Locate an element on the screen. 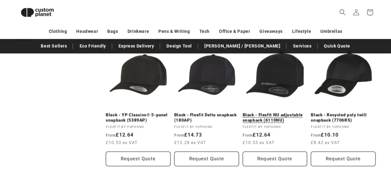 The image size is (391, 185). a: Best Sellers is located at coordinates (54, 46).